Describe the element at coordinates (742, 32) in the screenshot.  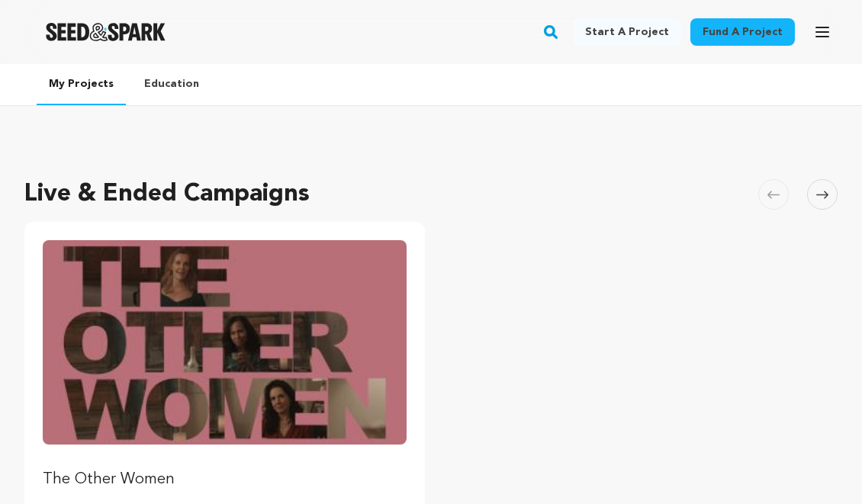
I see `a: Fund a project` at that location.